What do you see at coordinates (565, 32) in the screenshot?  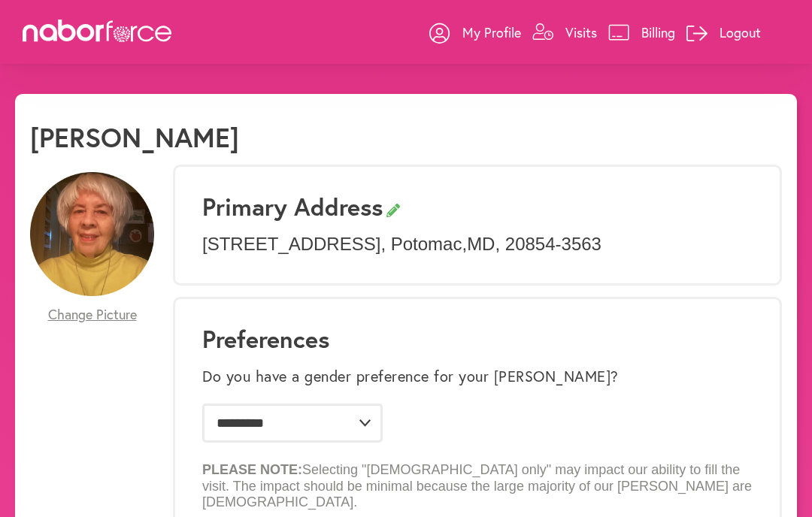 I see `a: Visits` at bounding box center [565, 32].